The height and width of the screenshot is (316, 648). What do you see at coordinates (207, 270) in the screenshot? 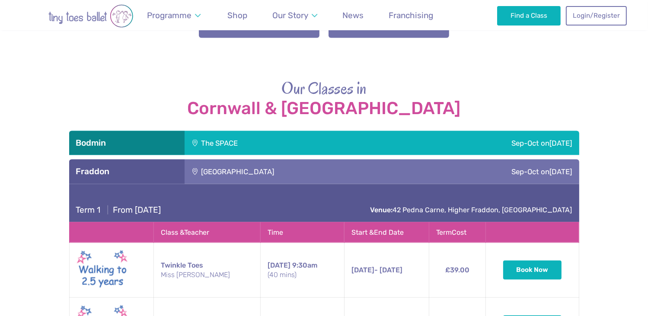
I see `td: Twinkle Toes` at bounding box center [207, 270].